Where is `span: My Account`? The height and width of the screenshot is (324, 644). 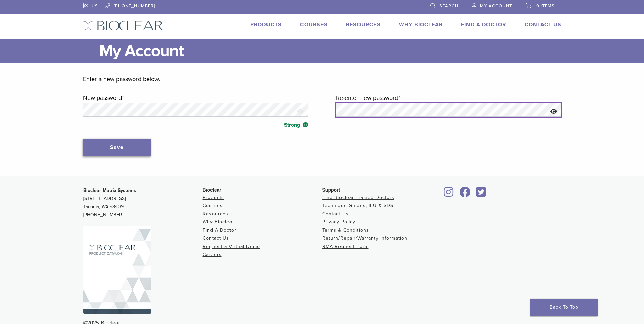
span: My Account is located at coordinates (496, 6).